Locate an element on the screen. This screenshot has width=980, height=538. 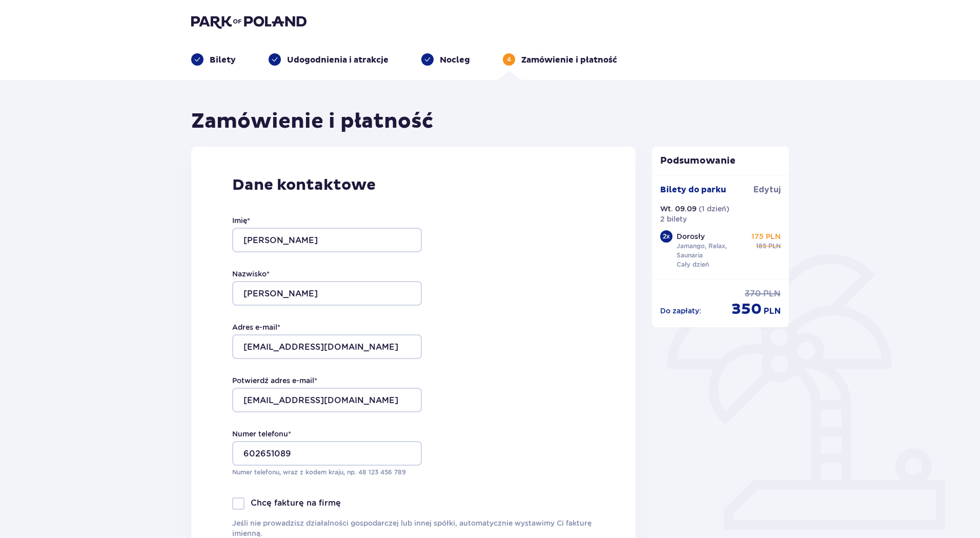
p: Dorosły is located at coordinates (690, 236).